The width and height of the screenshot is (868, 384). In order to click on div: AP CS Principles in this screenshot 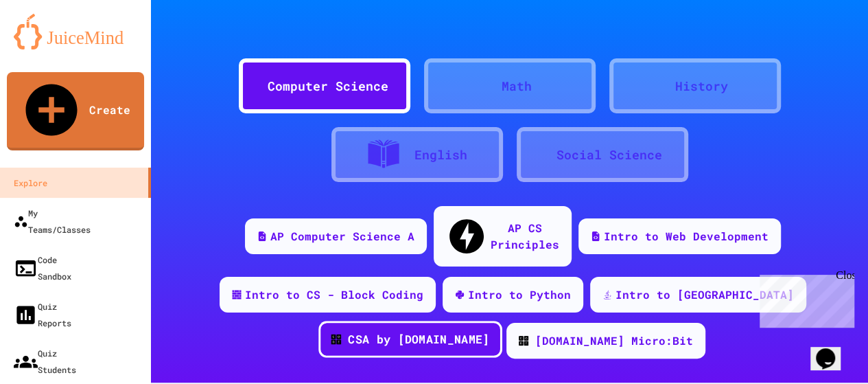, I will do `click(525, 236)`.